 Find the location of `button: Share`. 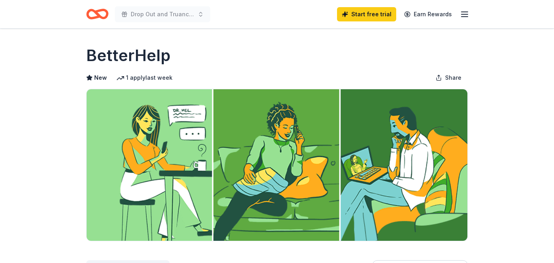

button: Share is located at coordinates (448, 78).